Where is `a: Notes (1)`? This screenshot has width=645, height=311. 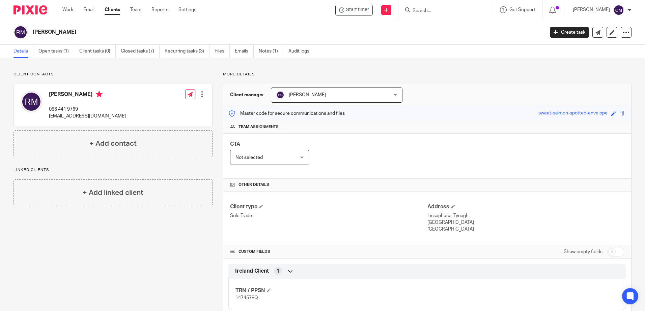 a: Notes (1) is located at coordinates (271, 51).